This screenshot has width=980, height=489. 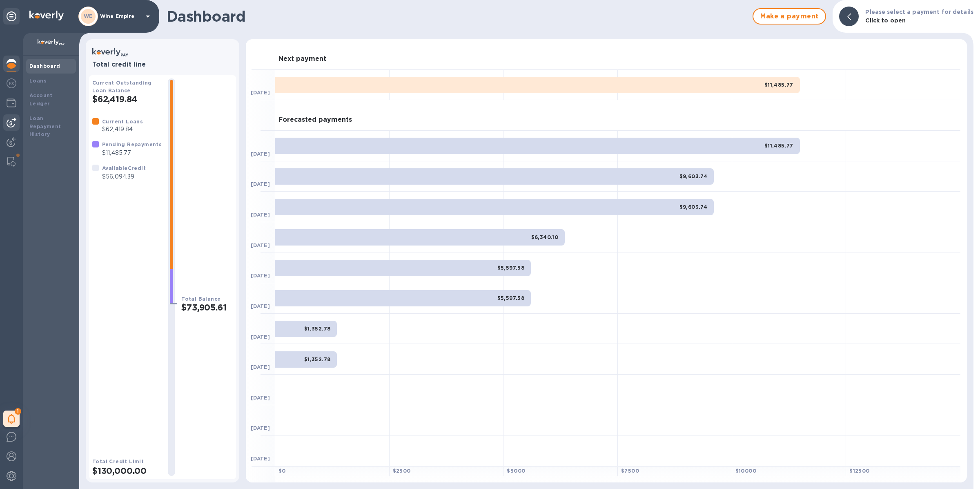 I want to click on b: Total Credit Limit, so click(x=118, y=461).